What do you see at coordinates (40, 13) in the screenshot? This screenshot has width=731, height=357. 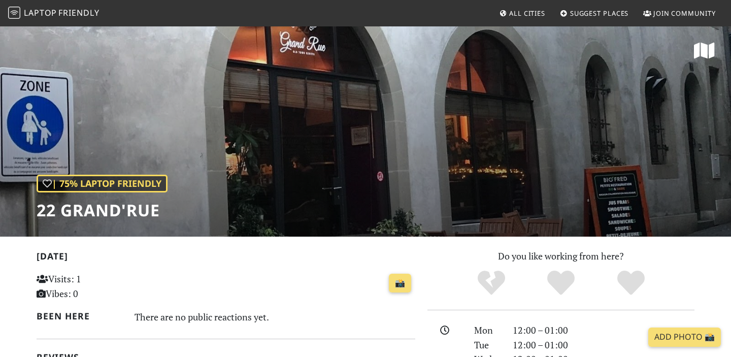 I see `span: Laptop` at bounding box center [40, 13].